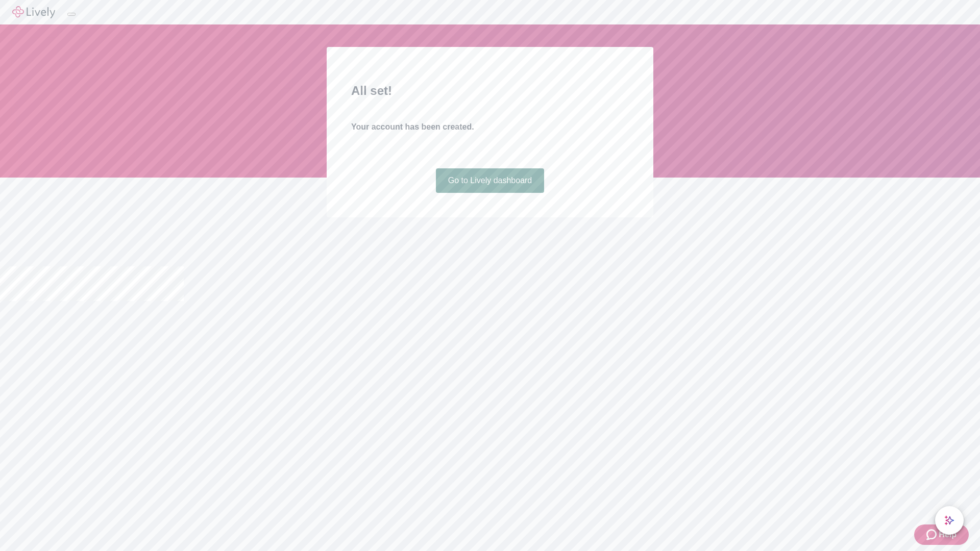  I want to click on button: Log out, so click(71, 14).